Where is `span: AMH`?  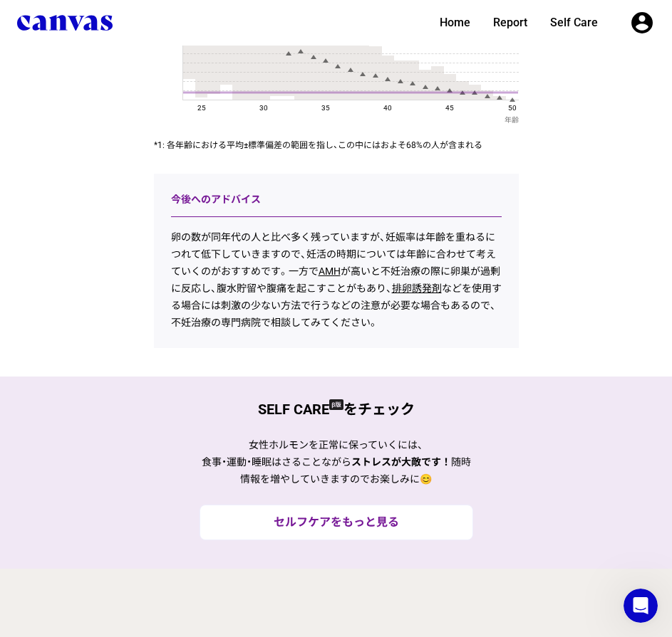 span: AMH is located at coordinates (329, 272).